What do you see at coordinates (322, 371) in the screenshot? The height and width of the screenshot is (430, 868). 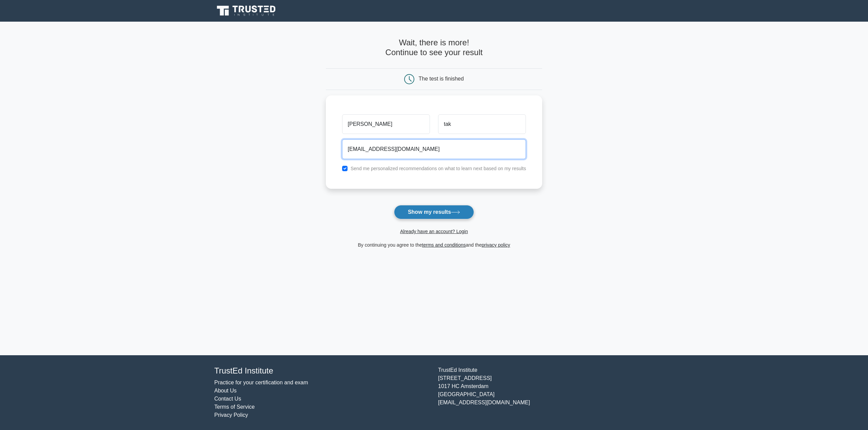 I see `h4: TrustEd Institute` at bounding box center [322, 371].